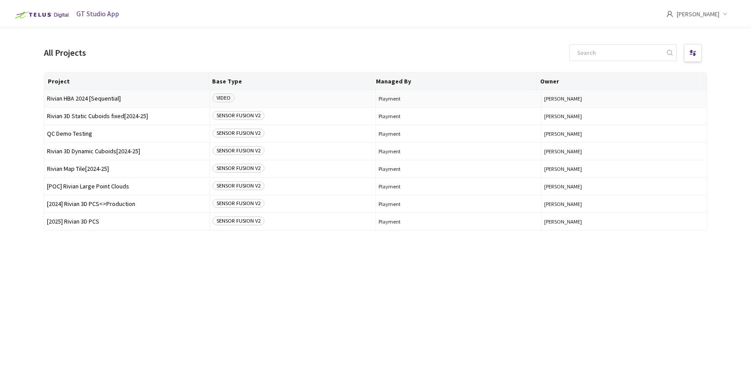 This screenshot has height=379, width=751. I want to click on img: Telus, so click(41, 15).